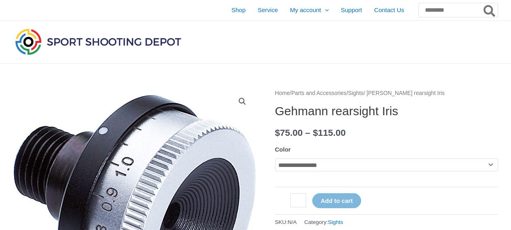 The width and height of the screenshot is (511, 230). What do you see at coordinates (283, 149) in the screenshot?
I see `label: Color` at bounding box center [283, 149].